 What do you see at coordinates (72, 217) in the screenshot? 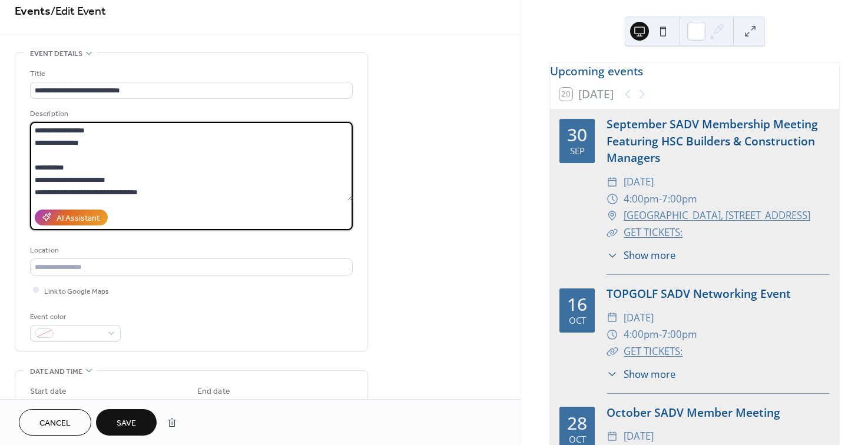
I see `button: AI Assistant` at bounding box center [72, 217].